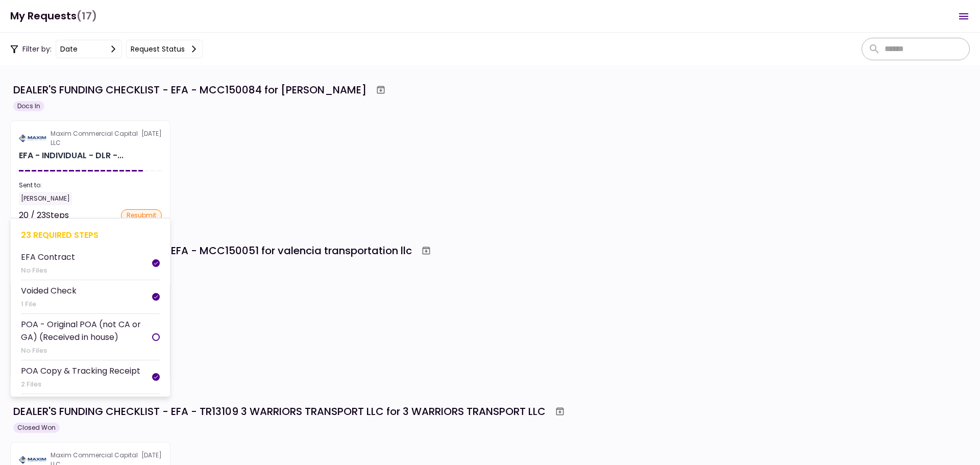  Describe the element at coordinates (29, 106) in the screenshot. I see `div: Docs In` at that location.